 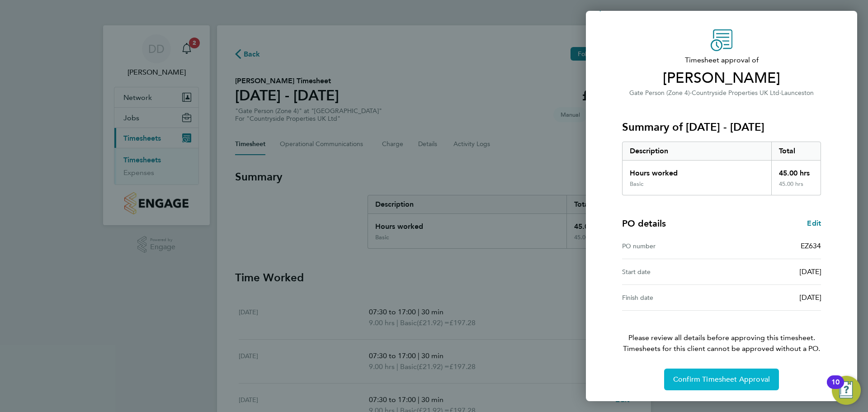 I want to click on div: Start date, so click(x=671, y=271).